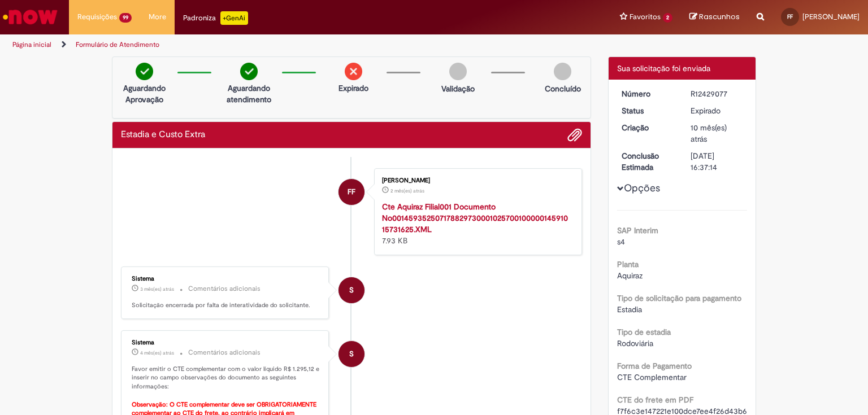  Describe the element at coordinates (163, 135) in the screenshot. I see `h2: Estadia e Custo Extra Histórico de tíquete` at that location.